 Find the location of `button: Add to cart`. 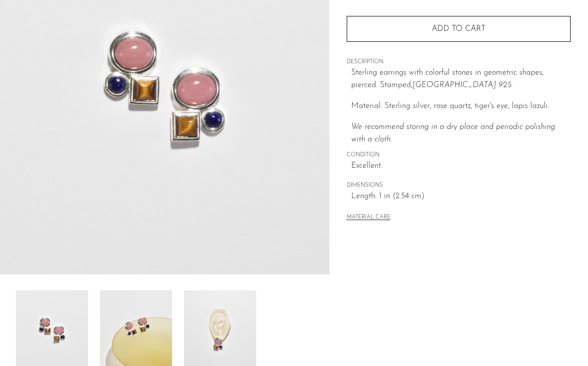

button: Add to cart is located at coordinates (459, 29).